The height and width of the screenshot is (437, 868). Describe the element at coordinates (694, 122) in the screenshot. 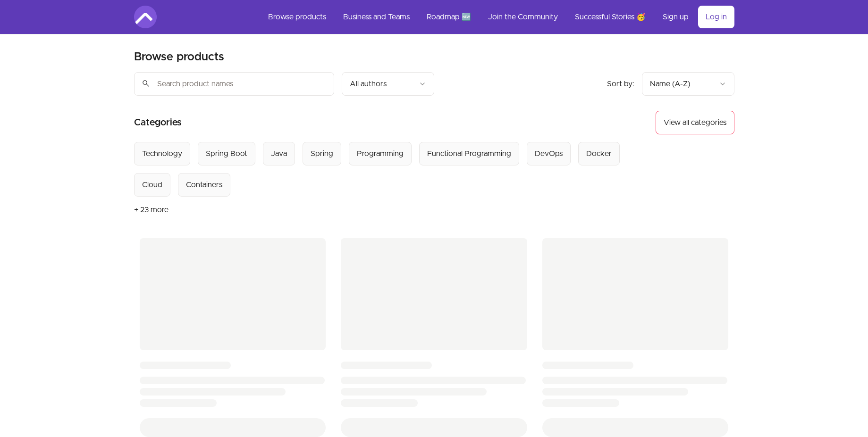

I see `button: View all categories` at that location.